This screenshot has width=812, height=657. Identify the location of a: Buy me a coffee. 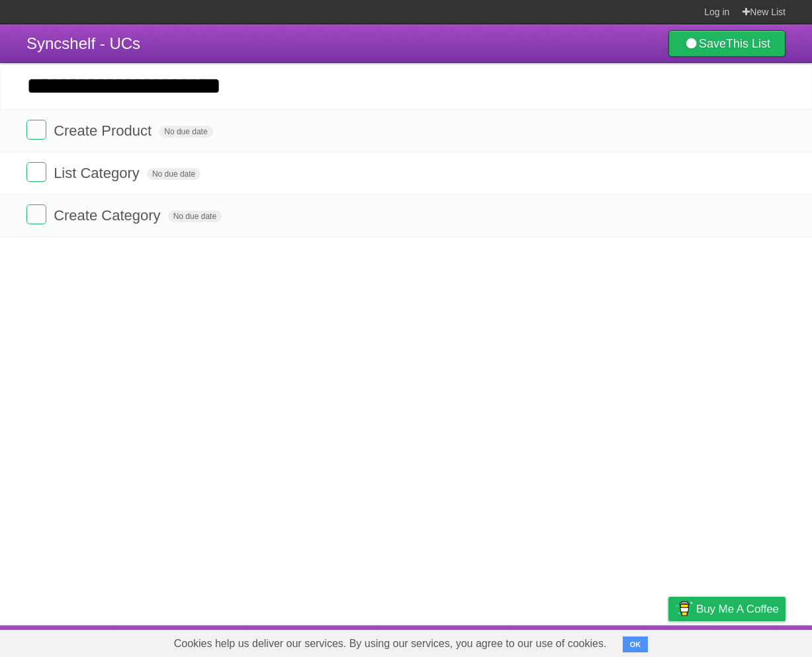
(727, 608).